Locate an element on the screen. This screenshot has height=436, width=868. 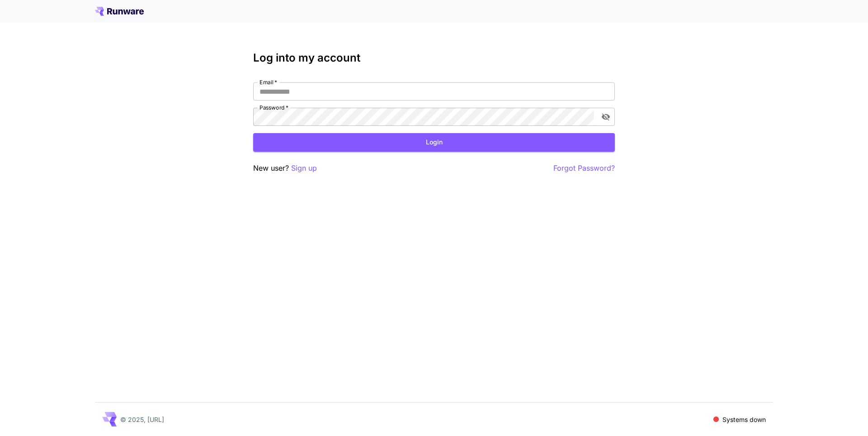
button: Forgot Password? is located at coordinates (584, 168).